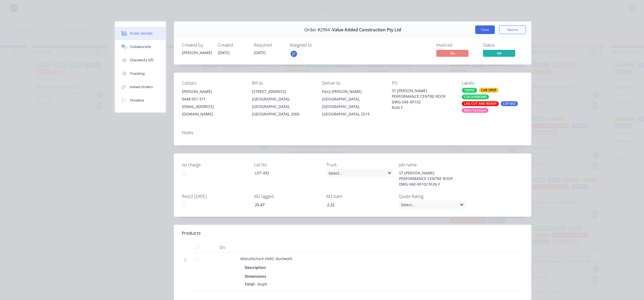 The image size is (644, 300). What do you see at coordinates (256, 276) in the screenshot?
I see `span: Dimensions` at bounding box center [256, 276].